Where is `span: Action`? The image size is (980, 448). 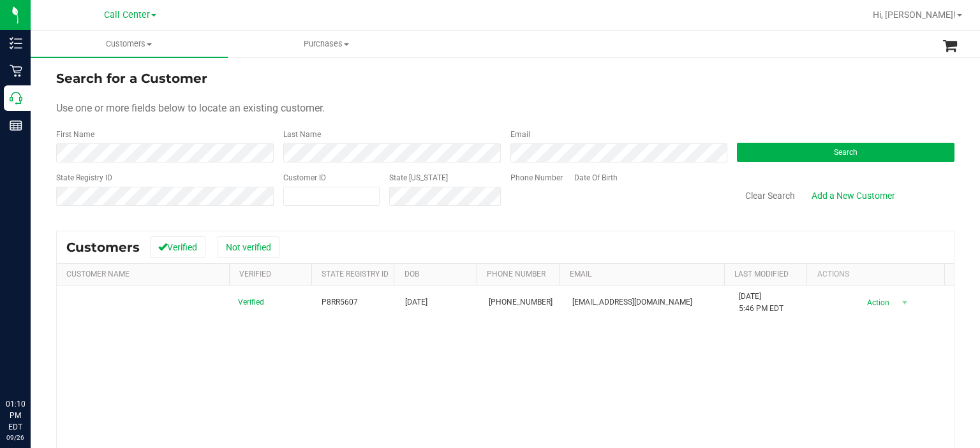 span: Action is located at coordinates (876, 303).